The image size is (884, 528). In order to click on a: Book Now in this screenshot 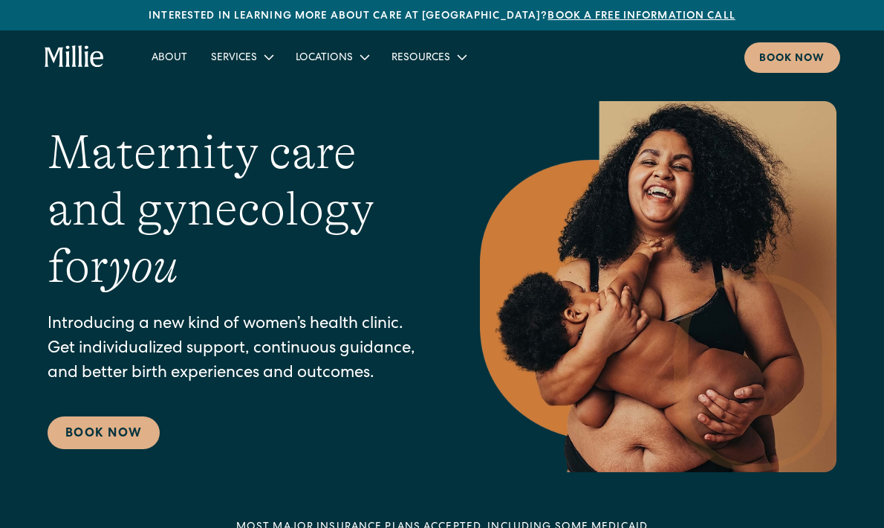, I will do `click(103, 432)`.